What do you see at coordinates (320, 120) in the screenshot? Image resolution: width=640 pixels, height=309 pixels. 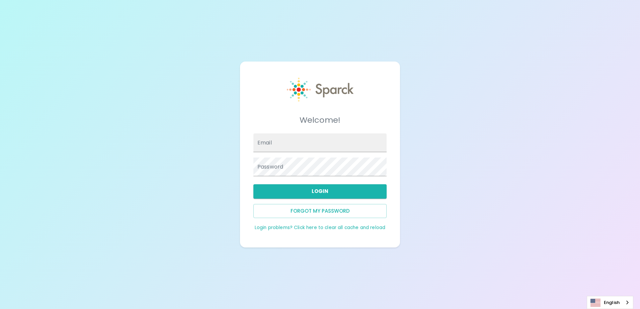 I see `h5: Welcome!` at bounding box center [320, 120].